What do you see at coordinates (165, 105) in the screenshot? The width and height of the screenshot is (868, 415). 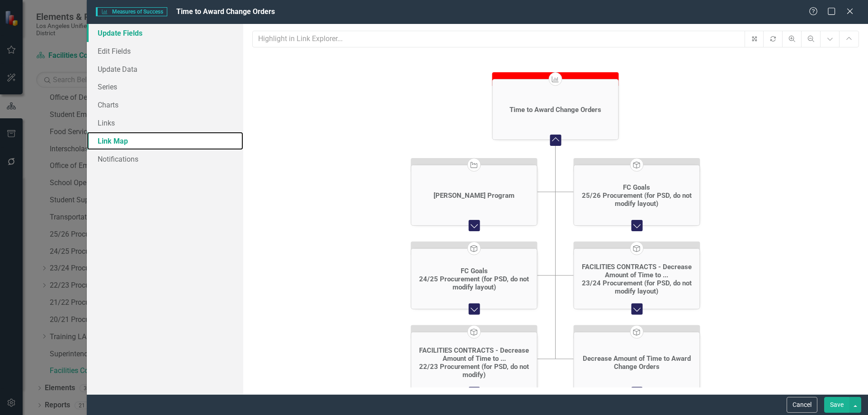 I see `a: Charts` at bounding box center [165, 105].